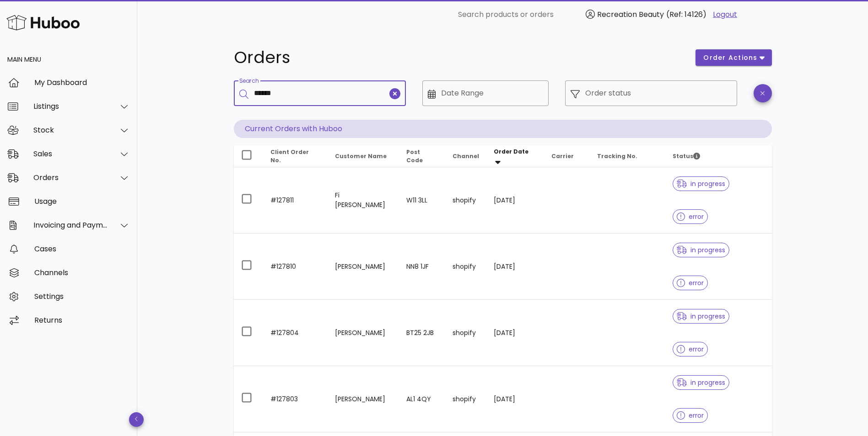 Image resolution: width=868 pixels, height=436 pixels. Describe the element at coordinates (296, 399) in the screenshot. I see `td: #127803` at that location.